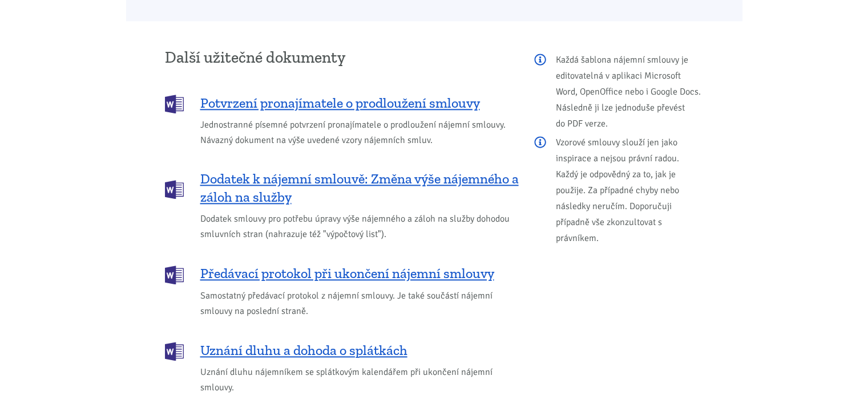  What do you see at coordinates (342, 188) in the screenshot?
I see `a: Dodatek k nájemní smlouvě: Změna výše nájemného a záloh na služby` at bounding box center [342, 188].